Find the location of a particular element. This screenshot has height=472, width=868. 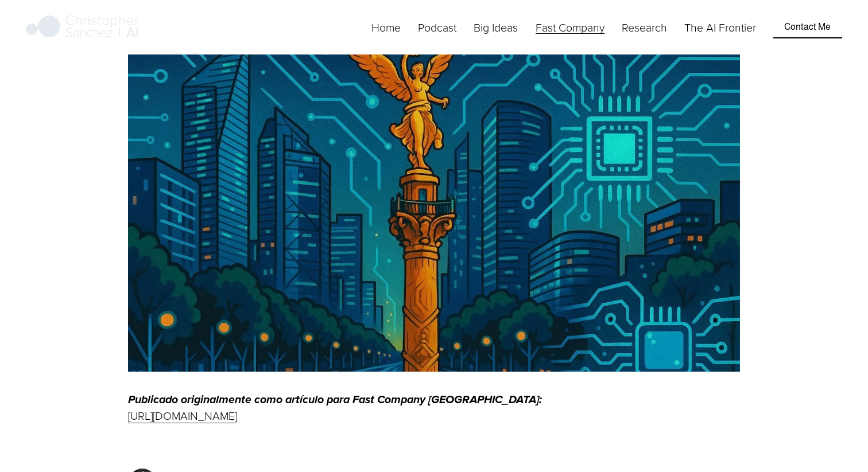

a: Podcast is located at coordinates (437, 27).